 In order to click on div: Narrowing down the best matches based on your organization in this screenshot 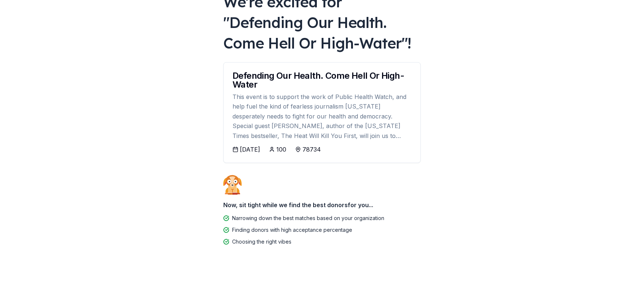, I will do `click(308, 218)`.